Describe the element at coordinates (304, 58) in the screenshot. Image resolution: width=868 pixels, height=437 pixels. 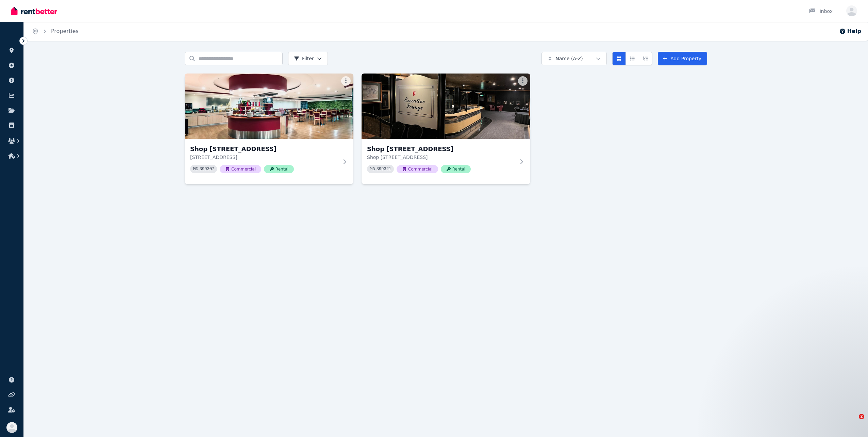
I see `span: Filter` at that location.